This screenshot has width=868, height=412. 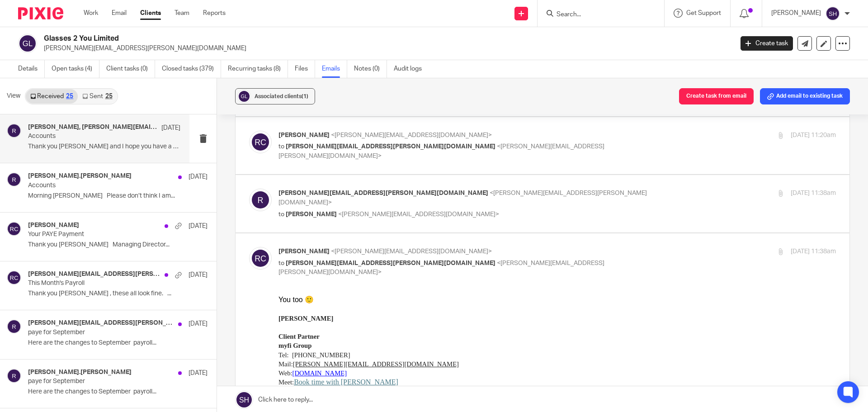 What do you see at coordinates (317, 39) in the screenshot?
I see `h2: Glasses 2 You Limited` at bounding box center [317, 39].